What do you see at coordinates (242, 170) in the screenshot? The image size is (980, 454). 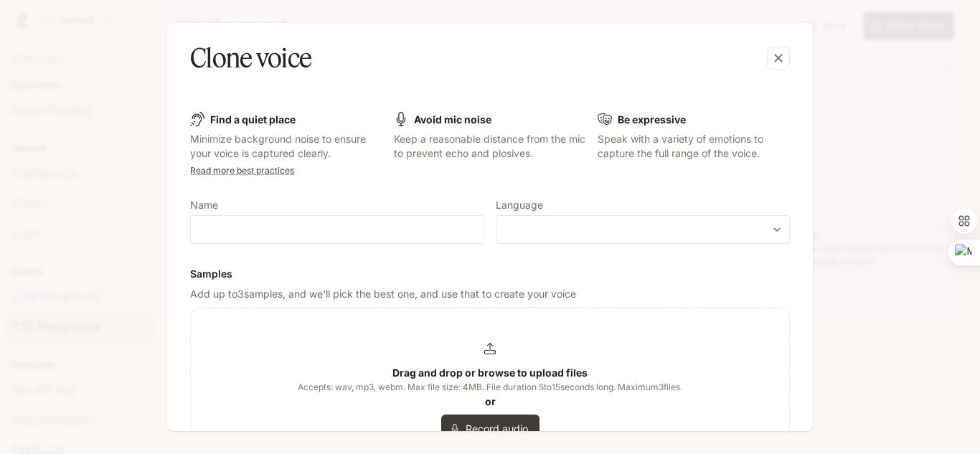 I see `a: Read more best practices` at bounding box center [242, 170].